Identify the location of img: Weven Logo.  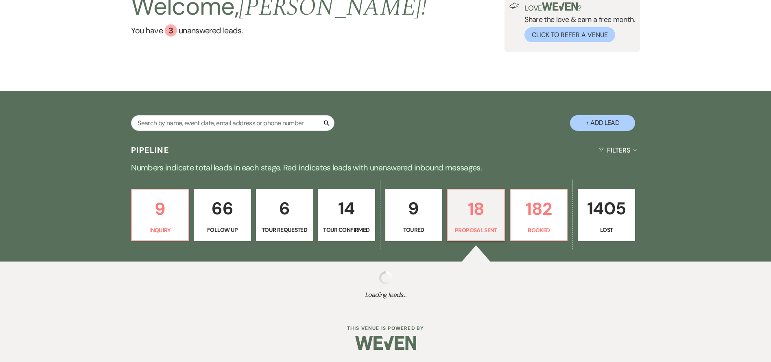
(386, 343).